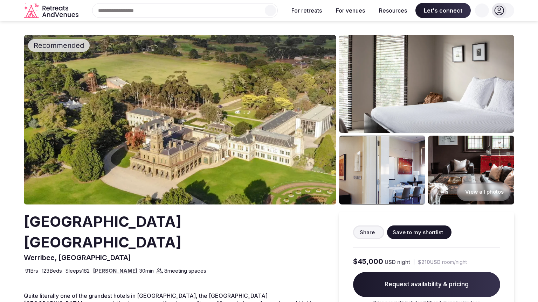 The image size is (538, 302). What do you see at coordinates (77, 271) in the screenshot?
I see `span: Sleeps 182` at bounding box center [77, 271].